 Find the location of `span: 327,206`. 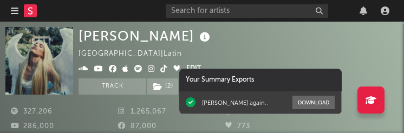

span: 327,206 is located at coordinates (31, 112).